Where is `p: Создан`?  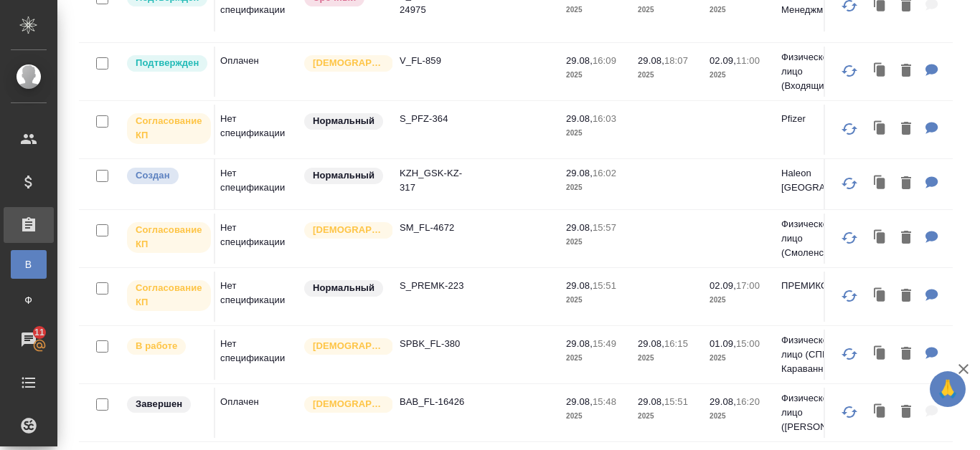 p: Создан is located at coordinates (153, 176).